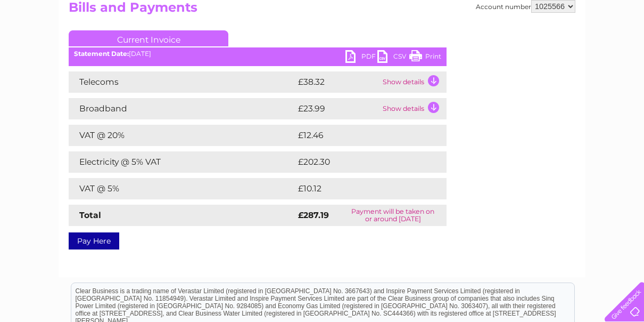  Describe the element at coordinates (393, 57) in the screenshot. I see `a: CSV` at that location.